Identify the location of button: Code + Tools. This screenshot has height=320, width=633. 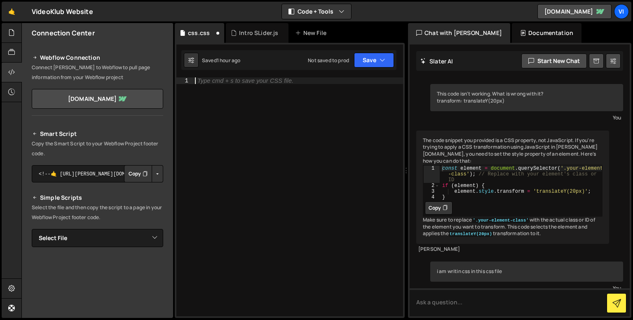
(316, 12).